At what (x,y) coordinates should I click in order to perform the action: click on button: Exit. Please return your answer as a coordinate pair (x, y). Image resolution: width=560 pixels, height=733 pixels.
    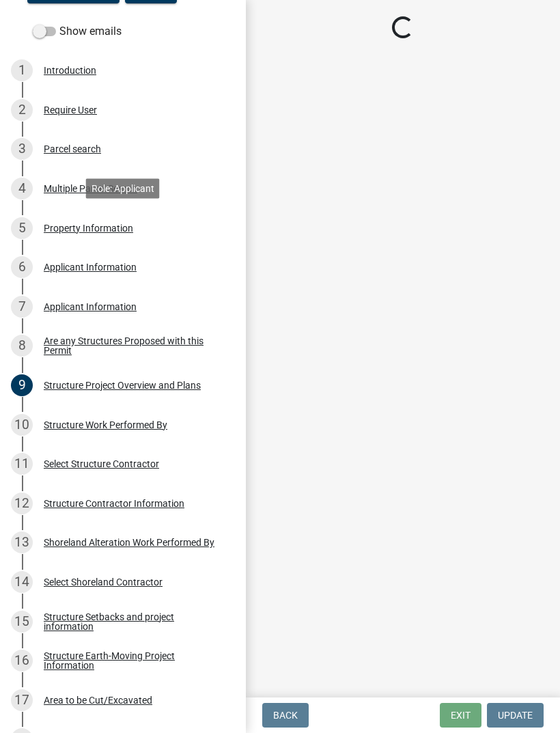
    Looking at the image, I should click on (460, 716).